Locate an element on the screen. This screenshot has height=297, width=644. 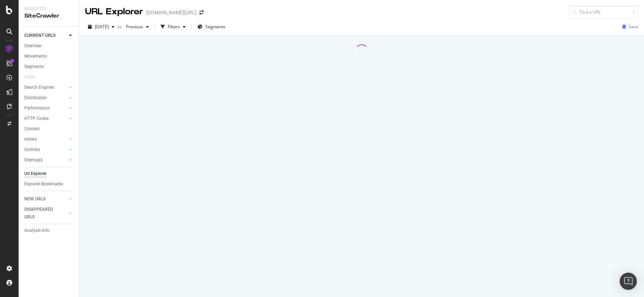
div: DISAPPEARED URLS is located at coordinates (42, 213).